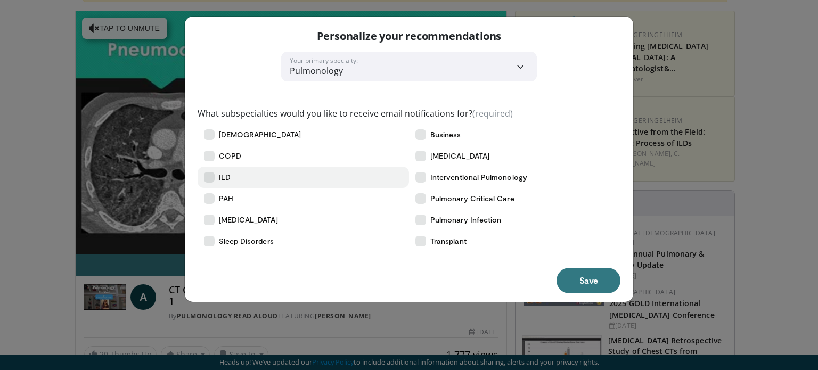  What do you see at coordinates (446, 135) in the screenshot?
I see `span: Business` at bounding box center [446, 135].